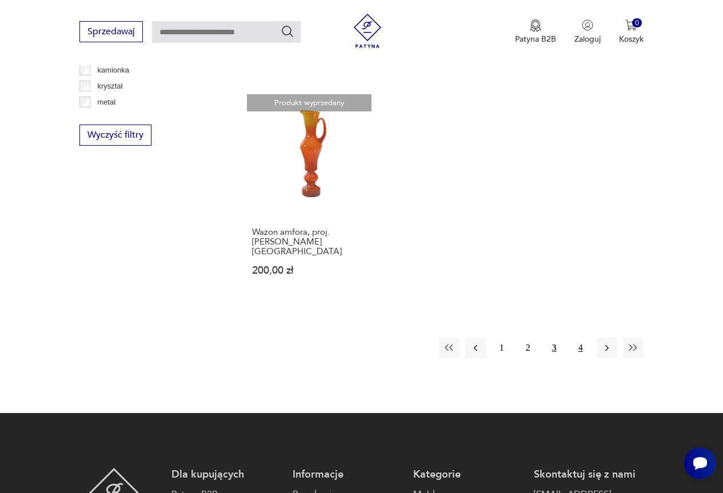  What do you see at coordinates (536, 32) in the screenshot?
I see `a: Ikona medaluPatyna B2B` at bounding box center [536, 32].